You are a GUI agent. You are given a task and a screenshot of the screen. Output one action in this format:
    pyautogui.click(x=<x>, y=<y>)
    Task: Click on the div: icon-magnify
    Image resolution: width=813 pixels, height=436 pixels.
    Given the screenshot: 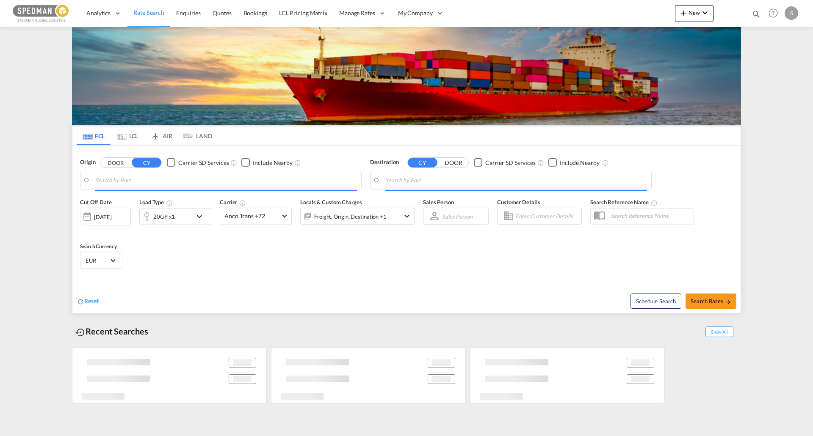 What is the action you would take?
    pyautogui.click(x=756, y=16)
    